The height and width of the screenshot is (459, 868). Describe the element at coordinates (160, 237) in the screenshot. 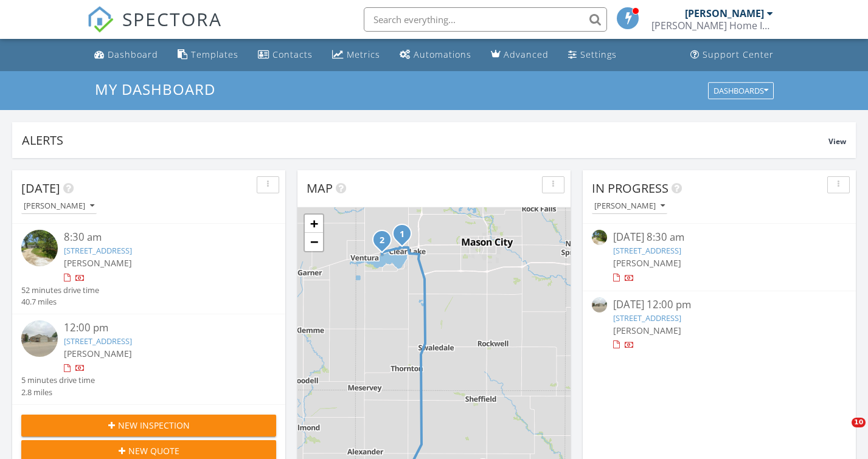

I see `div: 8:30 am` at that location.